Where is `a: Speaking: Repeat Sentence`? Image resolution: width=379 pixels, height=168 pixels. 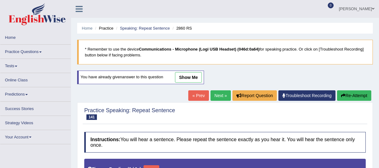 a: Speaking: Repeat Sentence is located at coordinates (145, 28).